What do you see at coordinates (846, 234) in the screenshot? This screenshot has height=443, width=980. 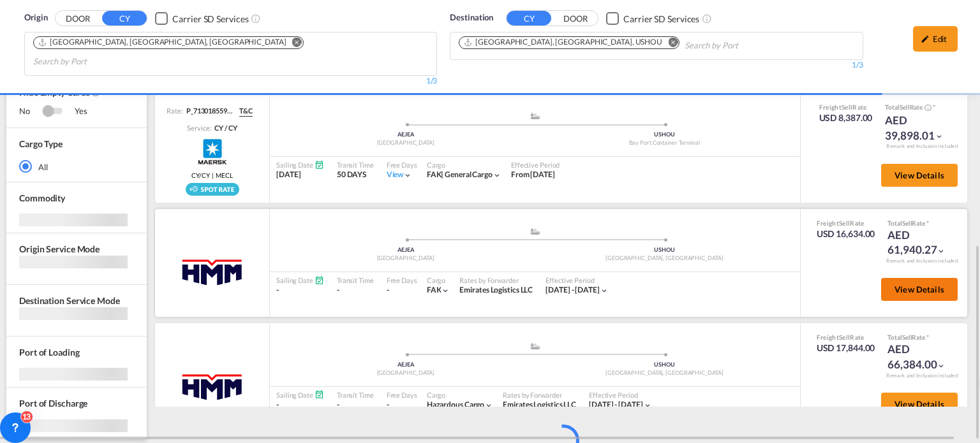 I see `div: USD 16,634.00` at bounding box center [846, 234].